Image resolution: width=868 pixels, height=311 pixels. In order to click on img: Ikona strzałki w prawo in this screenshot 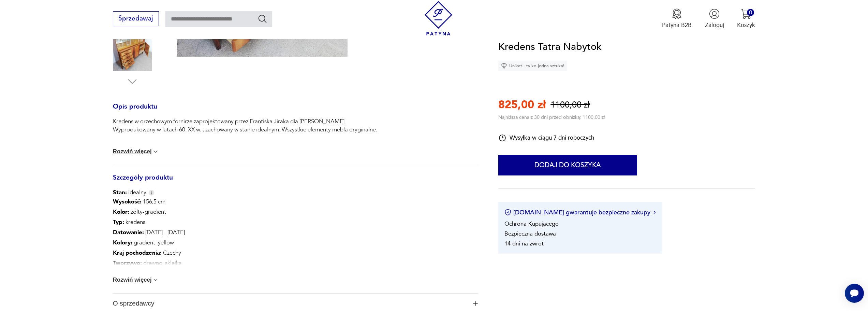, I will do `click(654, 213)`.